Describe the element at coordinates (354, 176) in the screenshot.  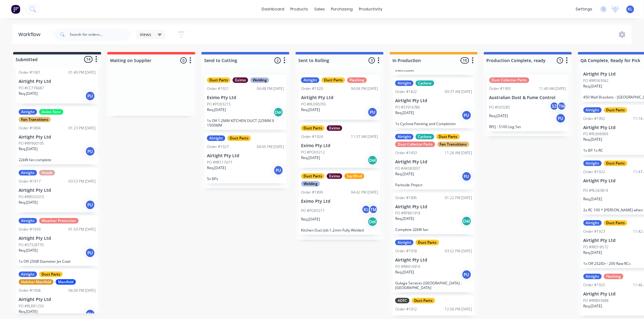
I see `div: Sqr2Rnd` at that location.